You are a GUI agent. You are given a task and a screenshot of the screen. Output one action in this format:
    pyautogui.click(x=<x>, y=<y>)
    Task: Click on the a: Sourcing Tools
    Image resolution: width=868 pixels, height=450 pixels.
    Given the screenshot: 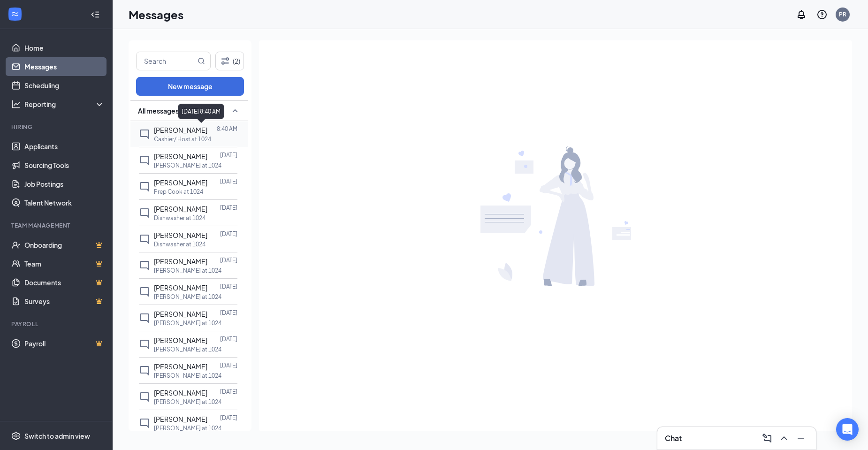 What is the action you would take?
    pyautogui.click(x=64, y=165)
    